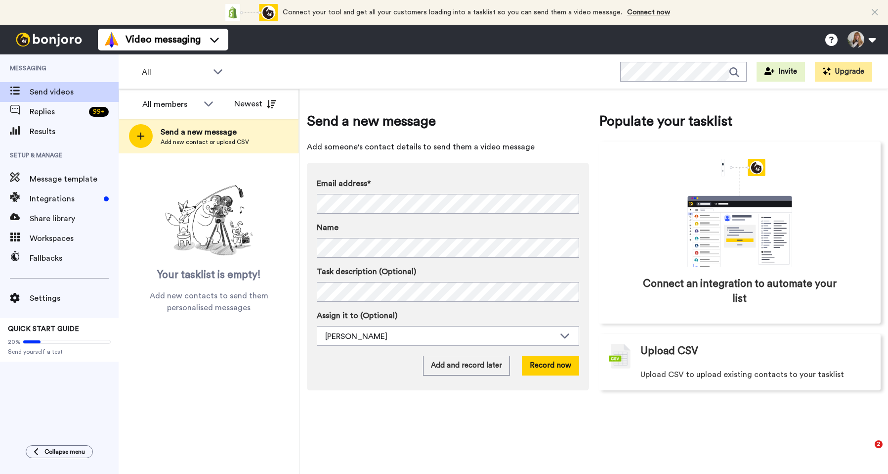  What do you see at coordinates (879, 444) in the screenshot?
I see `span: 2` at bounding box center [879, 444].